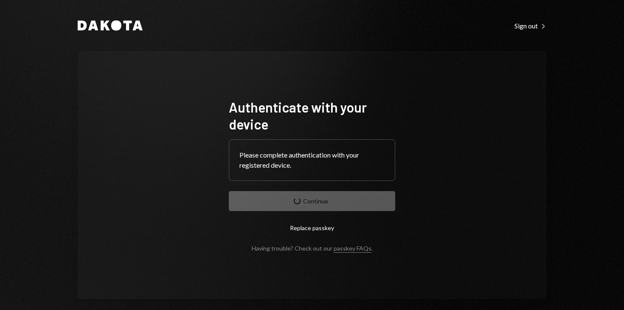 The height and width of the screenshot is (310, 624). What do you see at coordinates (312, 160) in the screenshot?
I see `div: Please complete authentication with your registered device.` at bounding box center [312, 160].